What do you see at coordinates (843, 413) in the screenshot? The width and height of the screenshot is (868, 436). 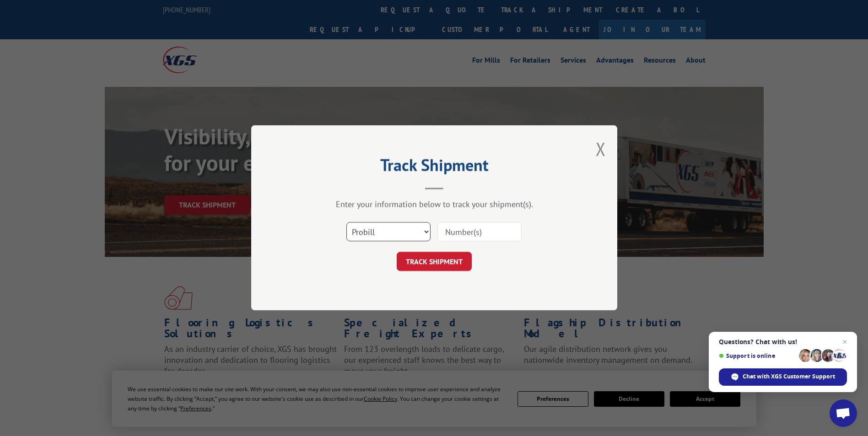 I see `a: Open chat` at bounding box center [843, 413].